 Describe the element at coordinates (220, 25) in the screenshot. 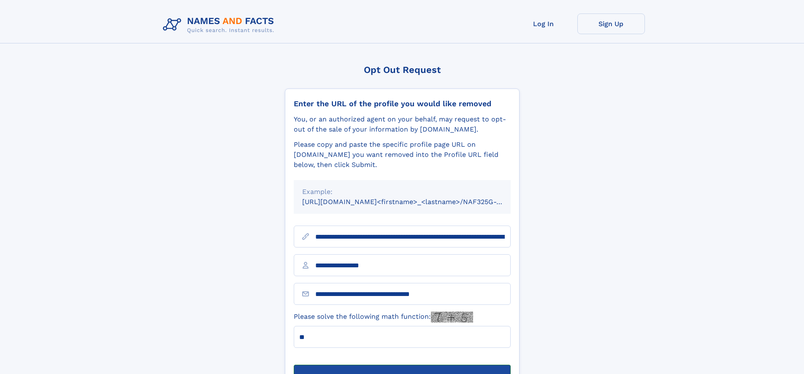

I see `img: Logo Names and Facts` at that location.